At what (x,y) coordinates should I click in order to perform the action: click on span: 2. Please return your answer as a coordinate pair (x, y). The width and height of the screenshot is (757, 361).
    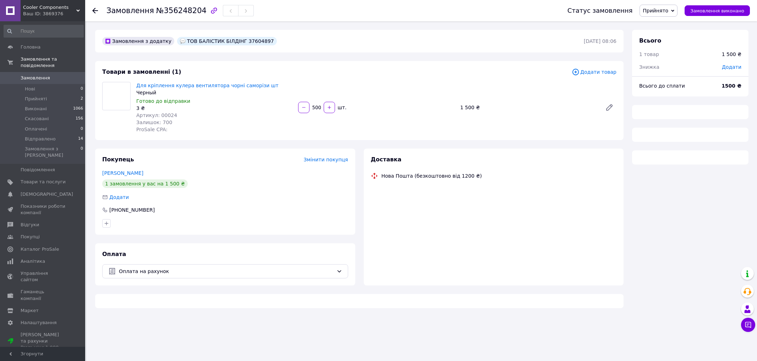
    Looking at the image, I should click on (82, 99).